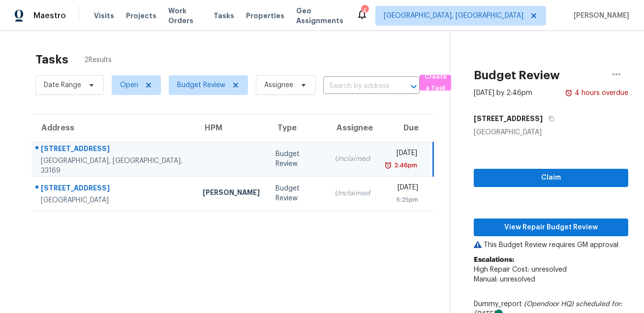 This screenshot has height=313, width=644. What do you see at coordinates (549, 304) in the screenshot?
I see `i: (Opendoor HQ)` at bounding box center [549, 304].